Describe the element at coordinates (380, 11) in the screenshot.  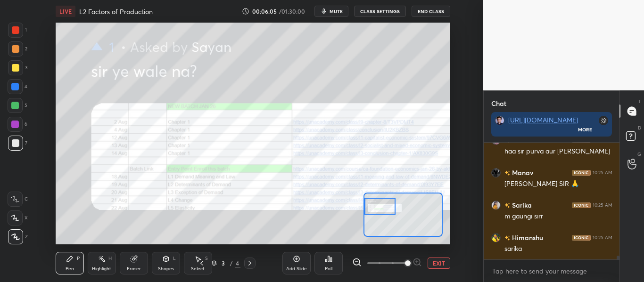
I see `button: CLASS SETTINGS` at that location.